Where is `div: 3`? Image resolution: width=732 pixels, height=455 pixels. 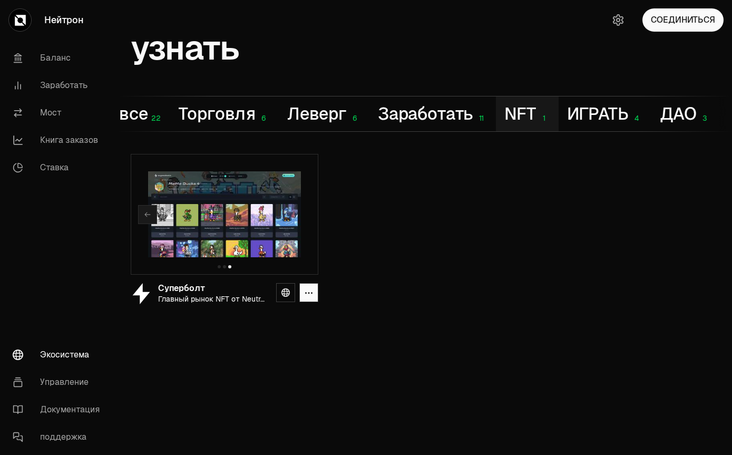 div: 3 is located at coordinates (704, 118).